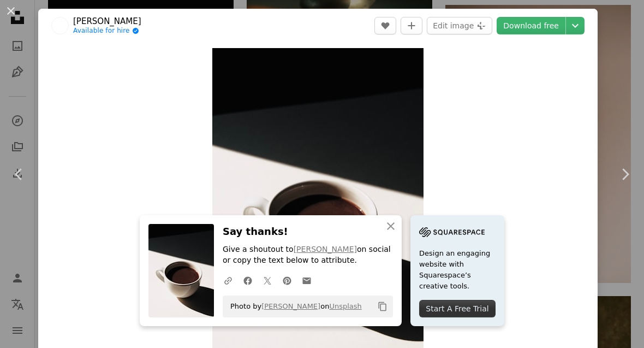  Describe the element at coordinates (107, 31) in the screenshot. I see `a: Available for hire` at that location.